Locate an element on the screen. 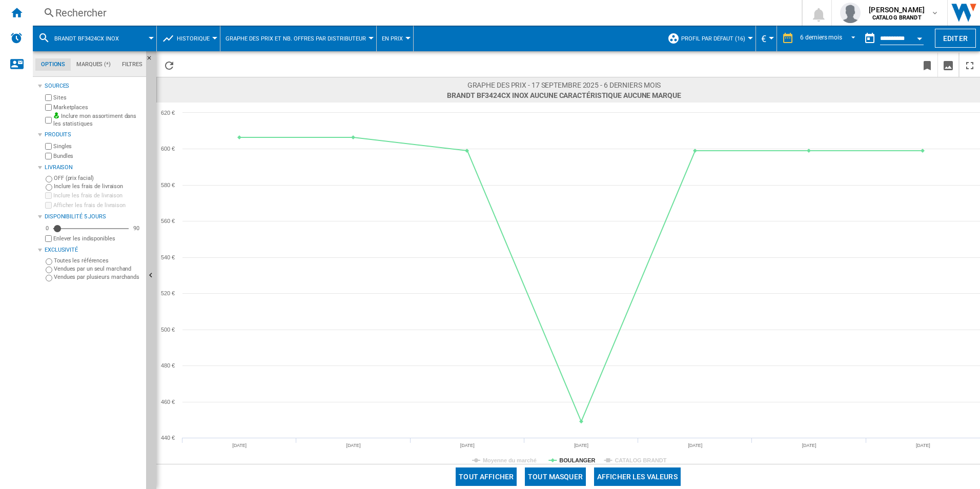 The width and height of the screenshot is (980, 489). div: 90 is located at coordinates (136, 228).